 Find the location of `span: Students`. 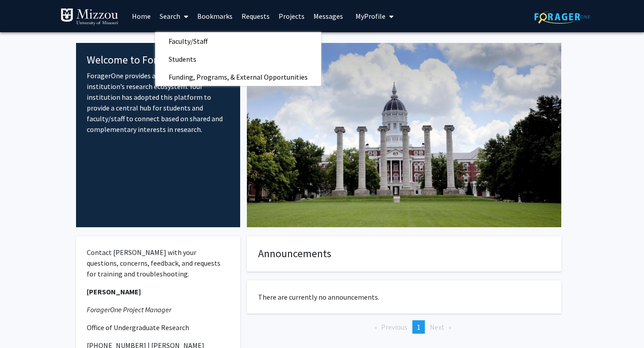

span: Students is located at coordinates (183, 59).